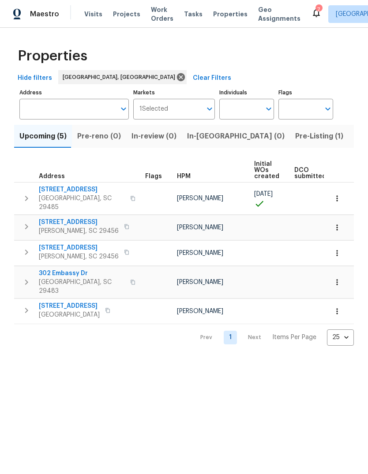  Describe the element at coordinates (74, 93) in the screenshot. I see `label: Address` at that location.